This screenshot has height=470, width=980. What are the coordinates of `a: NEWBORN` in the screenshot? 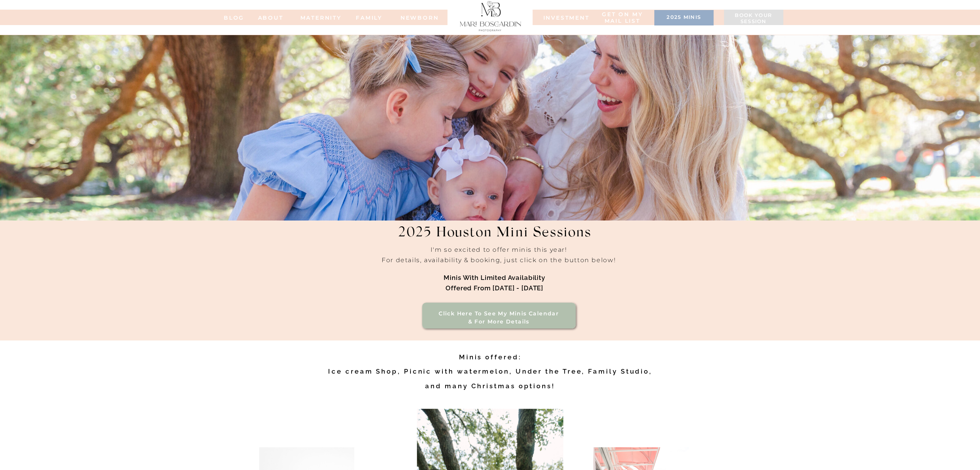 It's located at (420, 18).